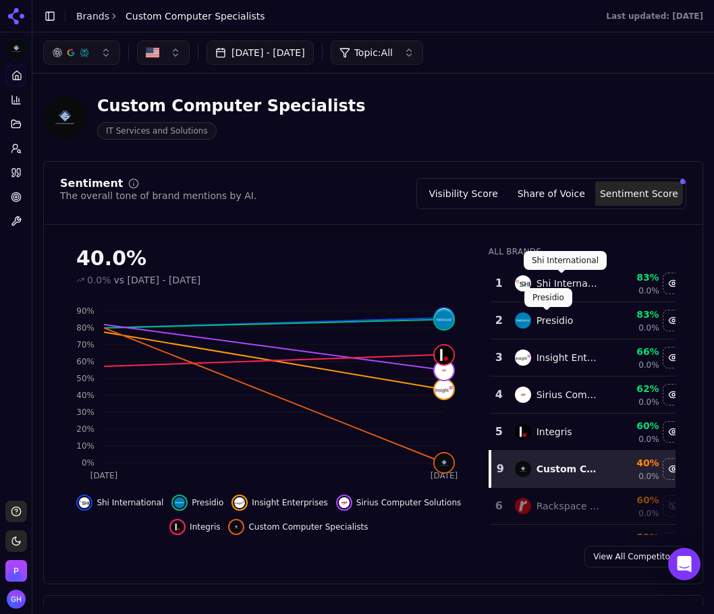 This screenshot has height=614, width=714. What do you see at coordinates (548, 298) in the screenshot?
I see `p: Presidio` at bounding box center [548, 298].